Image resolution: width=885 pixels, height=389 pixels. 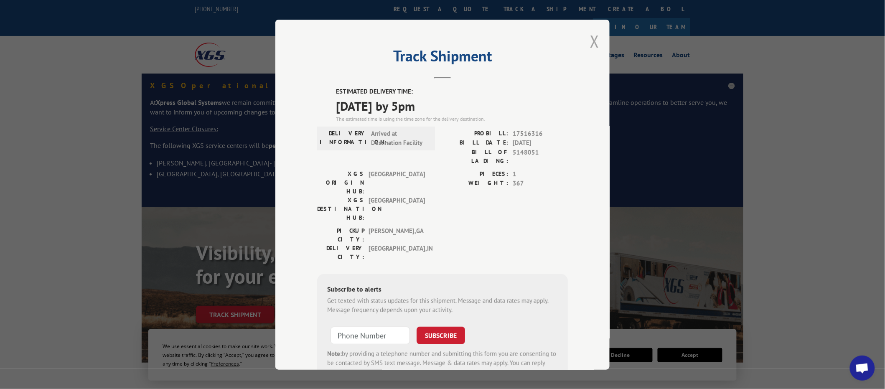 I want to click on label: WEIGHT:, so click(x=476, y=183).